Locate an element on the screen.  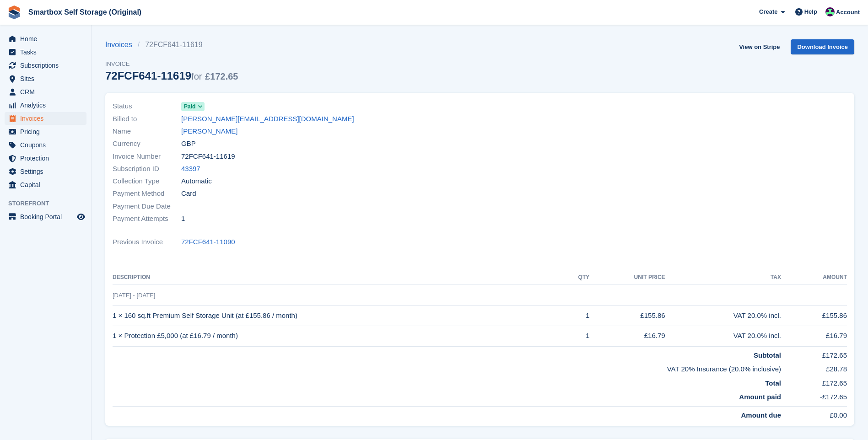
span: Paid is located at coordinates (190, 106).